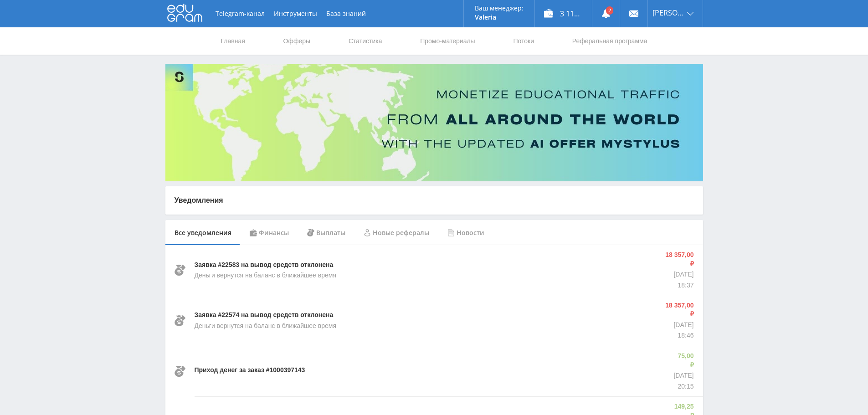  What do you see at coordinates (297, 41) in the screenshot?
I see `a: Офферы` at bounding box center [297, 41].